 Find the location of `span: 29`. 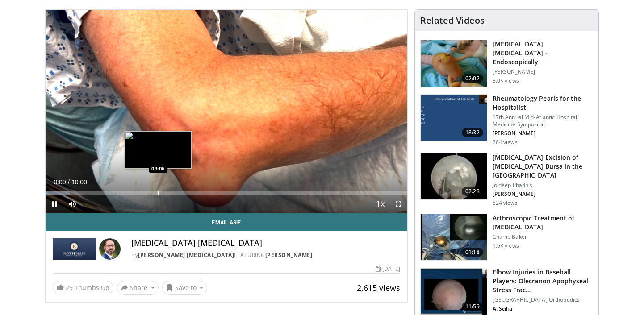

span: 29 is located at coordinates (69, 287).